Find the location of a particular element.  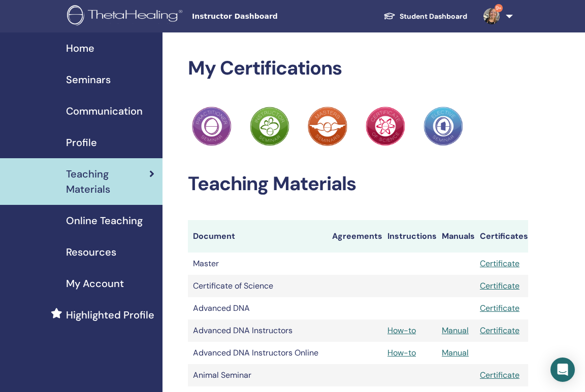

td: Advanced DNA Instructors Online is located at coordinates (257, 353).